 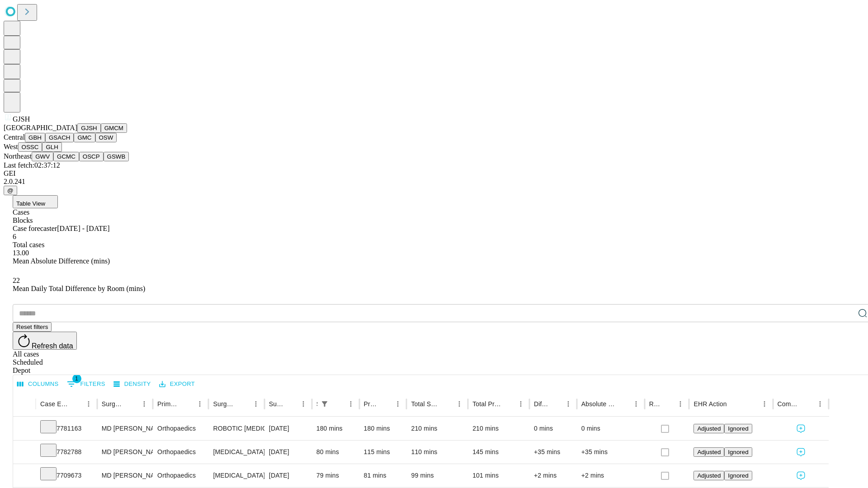 I want to click on span: GJSH, so click(x=21, y=119).